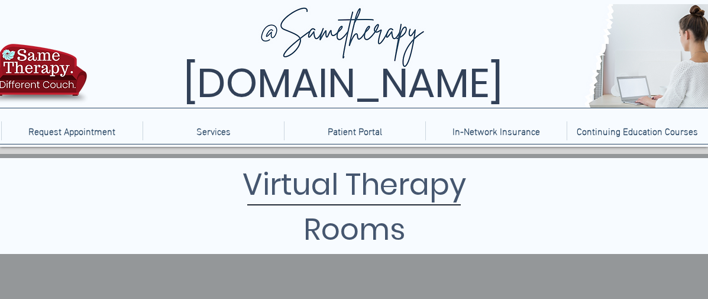 This screenshot has height=299, width=708. Describe the element at coordinates (354, 131) in the screenshot. I see `a: Patient Portal` at that location.